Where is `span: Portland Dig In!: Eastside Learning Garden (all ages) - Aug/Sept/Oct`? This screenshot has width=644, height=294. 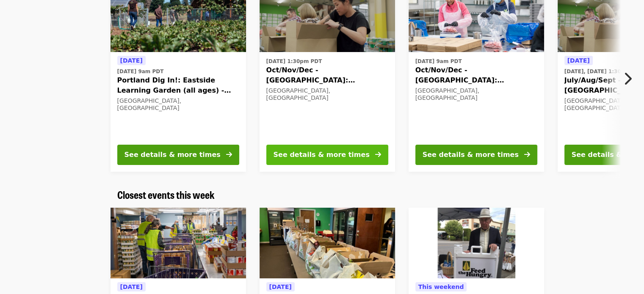
span: Portland Dig In!: Eastside Learning Garden (all ages) - Aug/Sept/Oct is located at coordinates (178, 86).